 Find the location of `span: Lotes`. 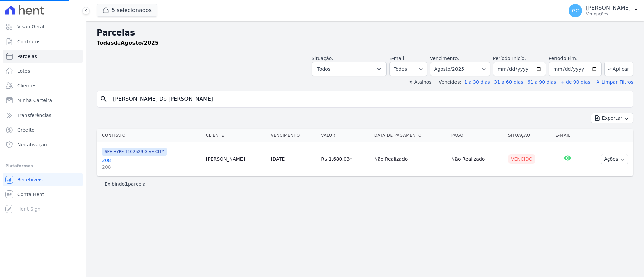

span: Lotes is located at coordinates (24, 71).